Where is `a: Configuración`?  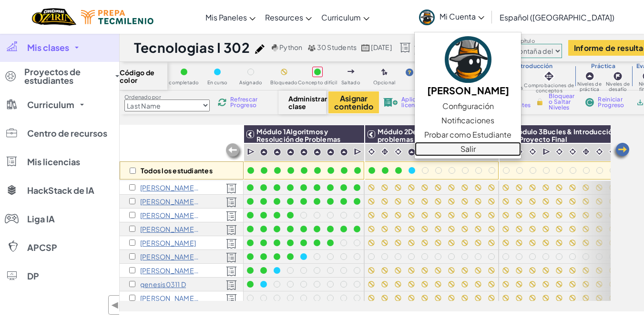 a: Configuración is located at coordinates (468, 106).